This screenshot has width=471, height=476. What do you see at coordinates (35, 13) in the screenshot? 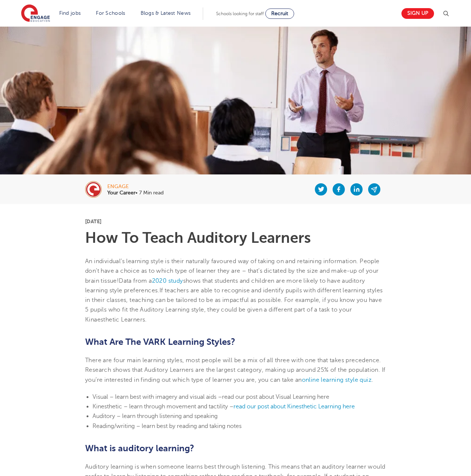
I see `img: Engage Education` at bounding box center [35, 13].